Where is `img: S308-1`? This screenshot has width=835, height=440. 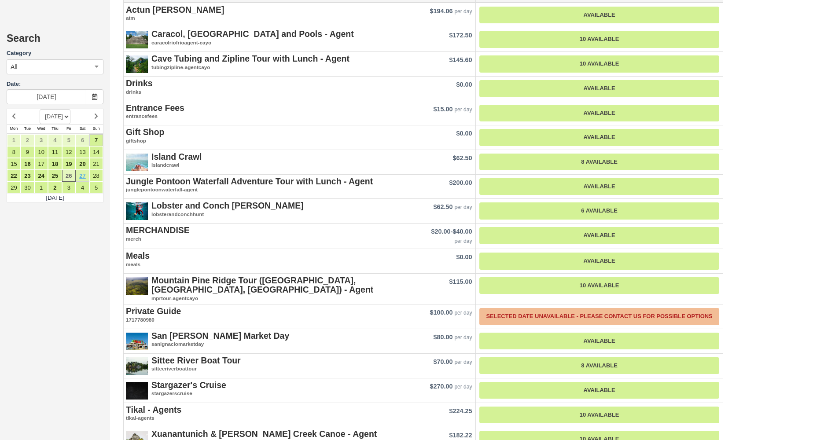
img: S308-1 is located at coordinates (137, 392).